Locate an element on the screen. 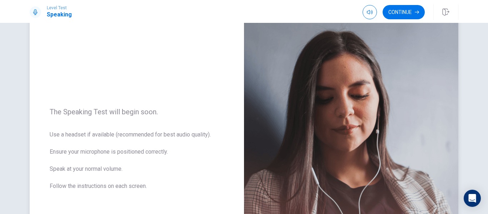 This screenshot has width=488, height=214. h1: Speaking is located at coordinates (59, 15).